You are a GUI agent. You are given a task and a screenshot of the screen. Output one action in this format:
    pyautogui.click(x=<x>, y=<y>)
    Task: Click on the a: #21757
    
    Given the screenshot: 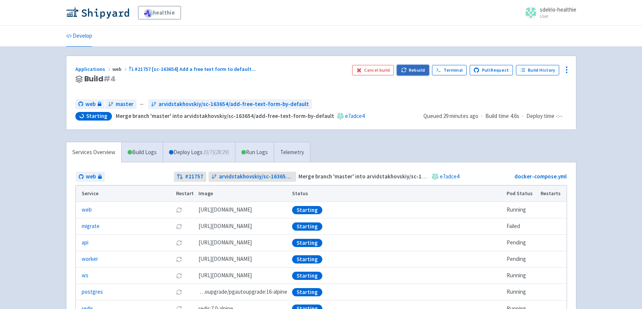 What is the action you would take?
    pyautogui.click(x=190, y=176)
    